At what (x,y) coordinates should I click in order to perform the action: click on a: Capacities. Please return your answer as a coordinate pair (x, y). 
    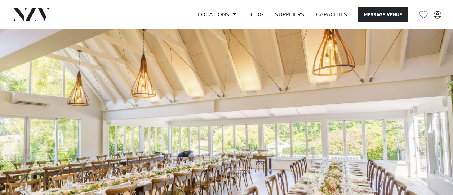
    Looking at the image, I should click on (332, 14).